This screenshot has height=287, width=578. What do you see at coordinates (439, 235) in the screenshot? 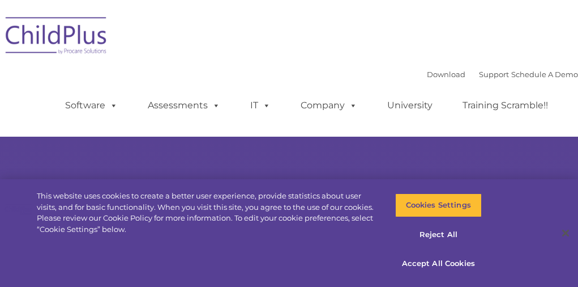
I see `button: Reject All` at bounding box center [439, 235].